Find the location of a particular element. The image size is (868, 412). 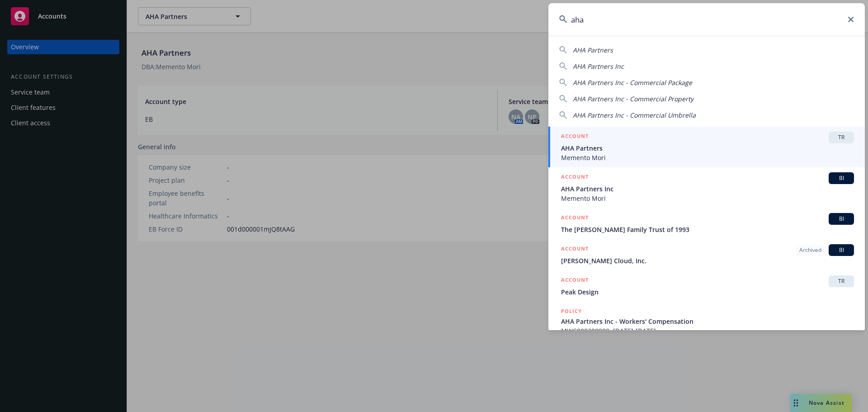

span: Archived is located at coordinates (810, 250).